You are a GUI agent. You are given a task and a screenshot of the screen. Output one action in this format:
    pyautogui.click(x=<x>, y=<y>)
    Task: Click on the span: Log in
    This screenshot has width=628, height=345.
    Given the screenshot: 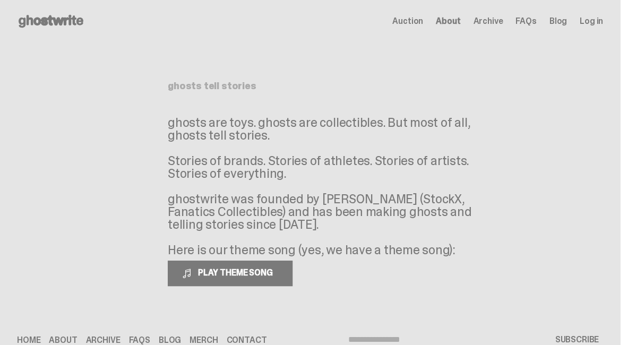 What is the action you would take?
    pyautogui.click(x=591, y=21)
    